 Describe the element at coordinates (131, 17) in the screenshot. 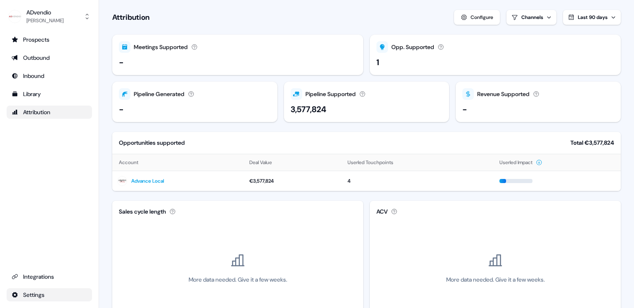

I see `h1: Attribution` at that location.